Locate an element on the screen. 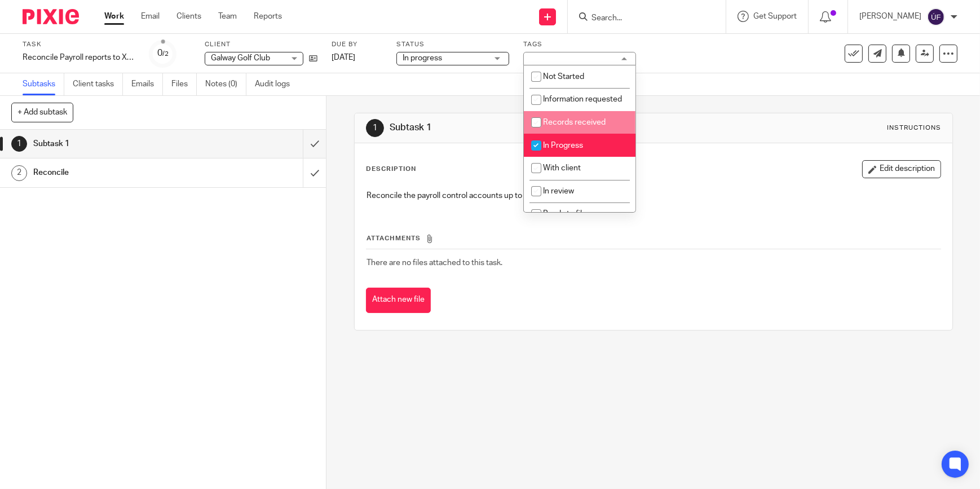 The height and width of the screenshot is (489, 980). a: Team is located at coordinates (228, 16).